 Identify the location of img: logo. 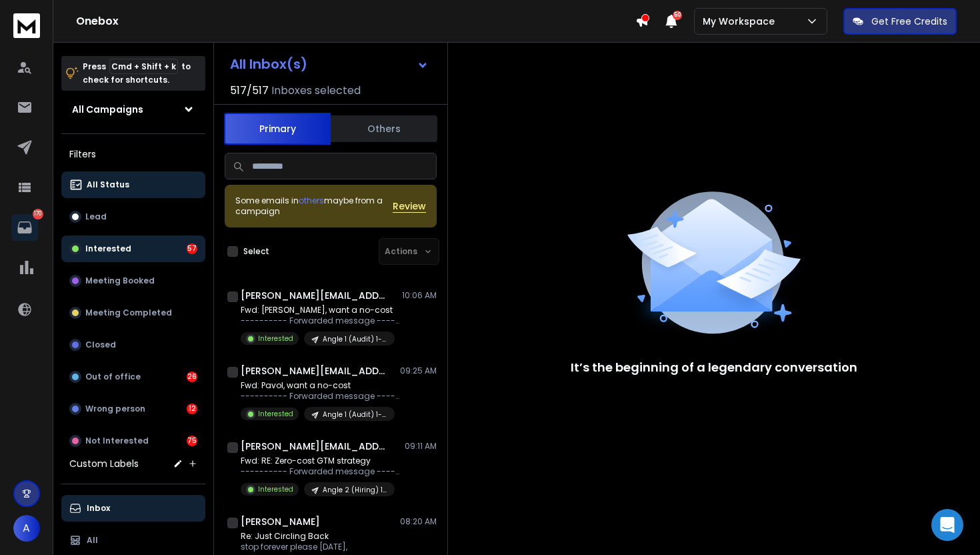
(26, 25).